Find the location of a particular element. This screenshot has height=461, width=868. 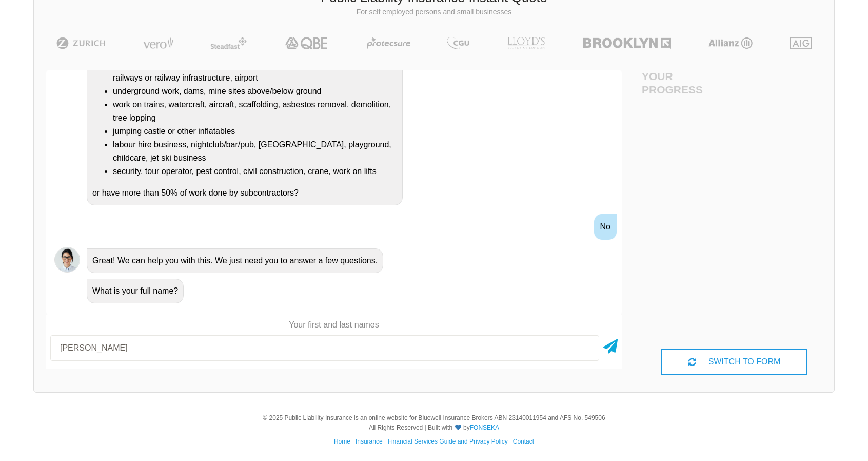

img: Allianz | Public Liability Insurance is located at coordinates (730, 43).